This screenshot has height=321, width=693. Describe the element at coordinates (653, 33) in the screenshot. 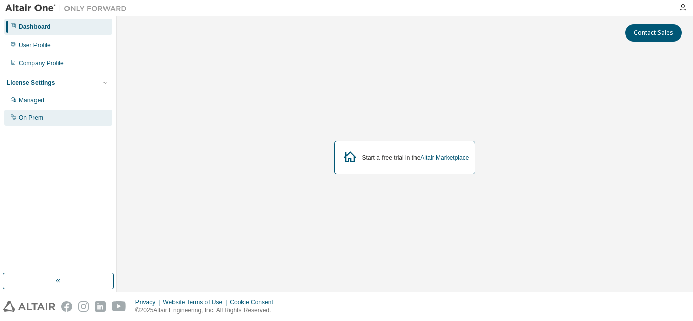

I see `button: Contact Sales` at that location.